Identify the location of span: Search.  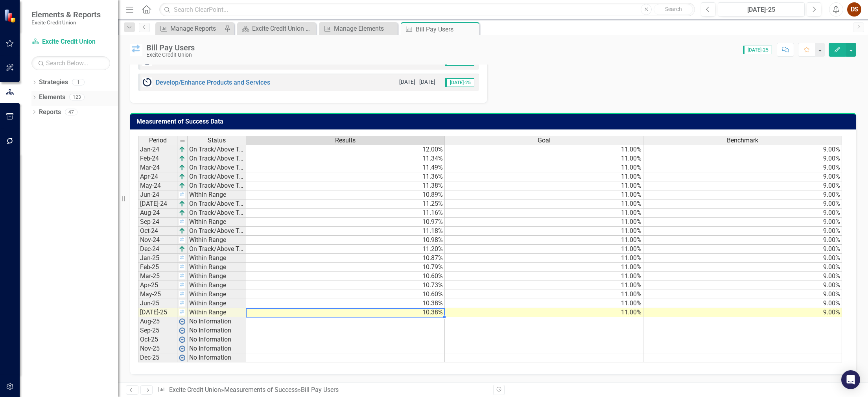
(674, 9).